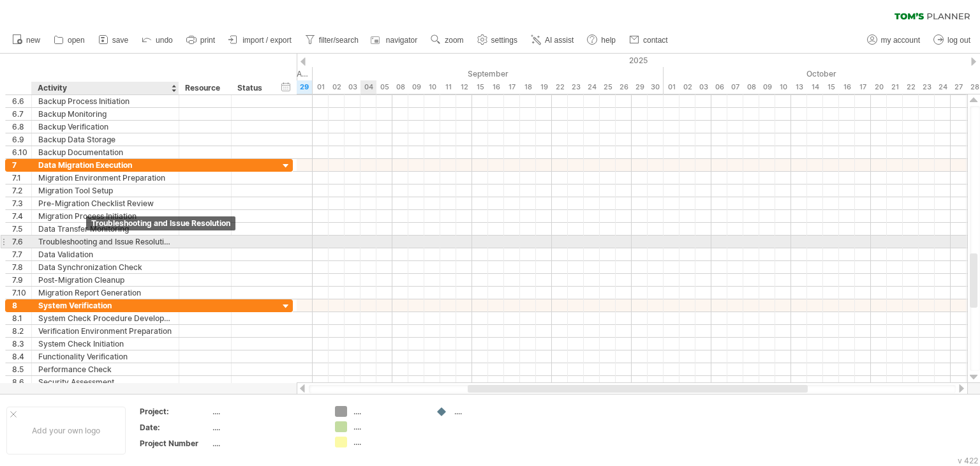 This screenshot has width=980, height=466. Describe the element at coordinates (105, 216) in the screenshot. I see `div: Migration Process Initiation` at that location.